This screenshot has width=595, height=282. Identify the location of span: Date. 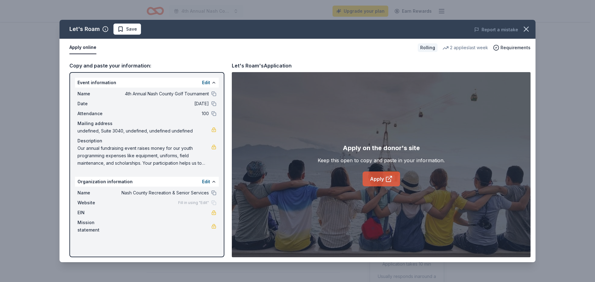
(98, 104).